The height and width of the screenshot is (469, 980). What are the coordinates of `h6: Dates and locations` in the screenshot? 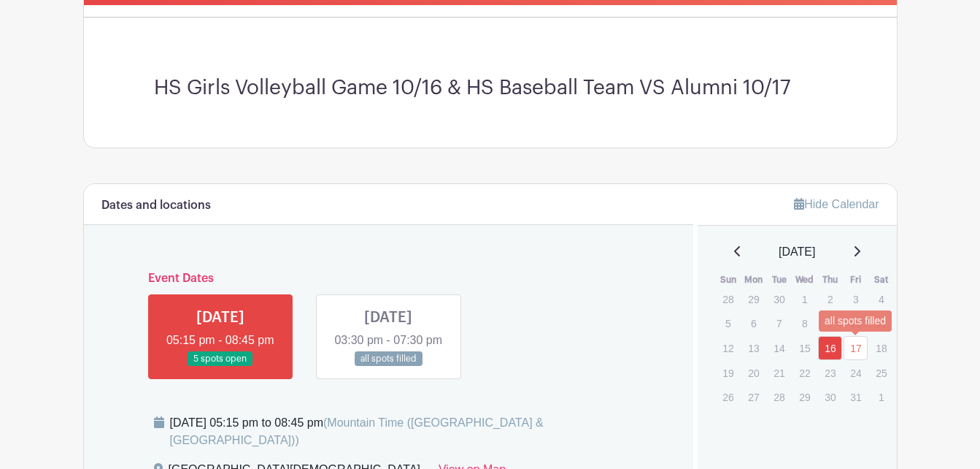 It's located at (157, 205).